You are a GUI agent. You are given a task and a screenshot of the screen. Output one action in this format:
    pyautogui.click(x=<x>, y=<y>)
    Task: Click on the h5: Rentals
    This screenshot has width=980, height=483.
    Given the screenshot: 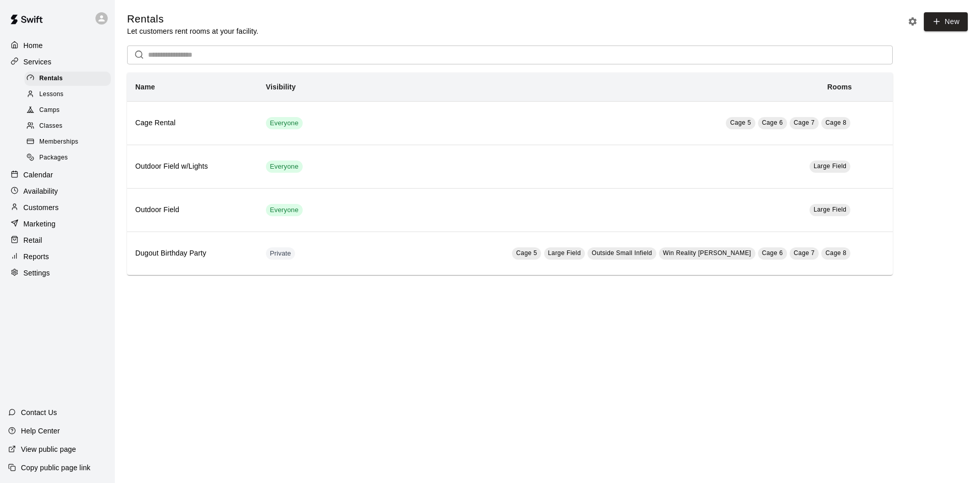 What is the action you would take?
    pyautogui.click(x=192, y=19)
    